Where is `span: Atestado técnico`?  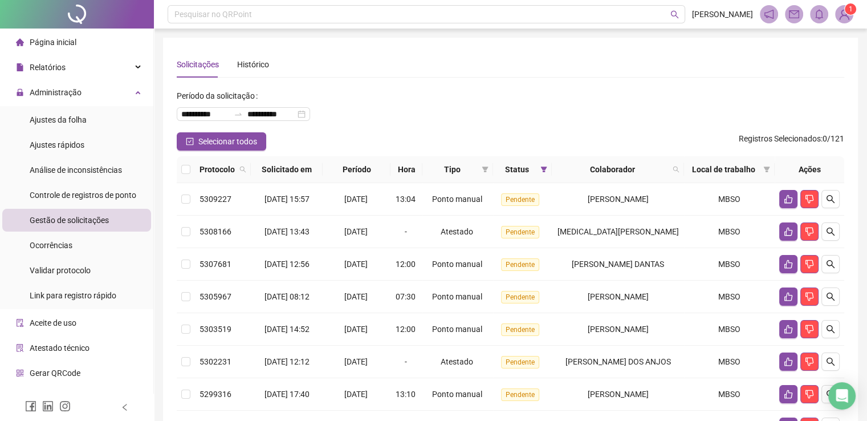 span: Atestado técnico is located at coordinates (59, 348).